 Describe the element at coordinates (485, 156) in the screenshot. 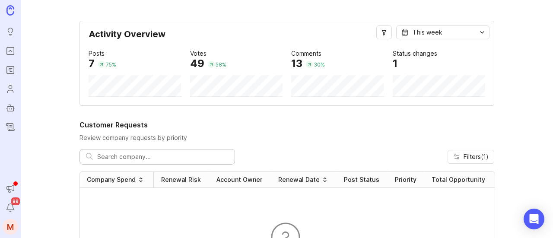

I see `span: ( 1 )` at that location.